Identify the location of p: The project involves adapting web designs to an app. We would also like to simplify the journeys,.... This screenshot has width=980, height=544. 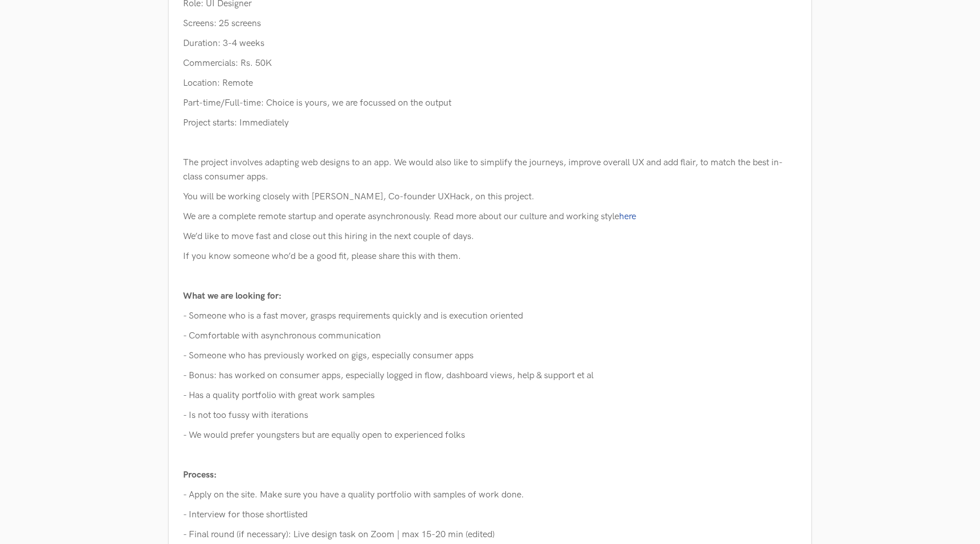
(490, 169).